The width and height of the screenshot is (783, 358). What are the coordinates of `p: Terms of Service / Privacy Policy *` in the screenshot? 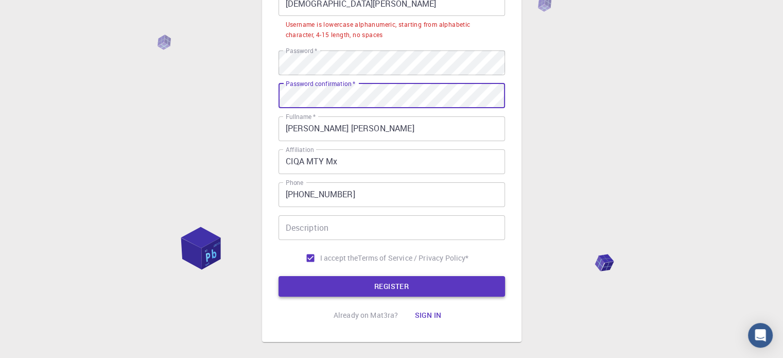 It's located at (413, 258).